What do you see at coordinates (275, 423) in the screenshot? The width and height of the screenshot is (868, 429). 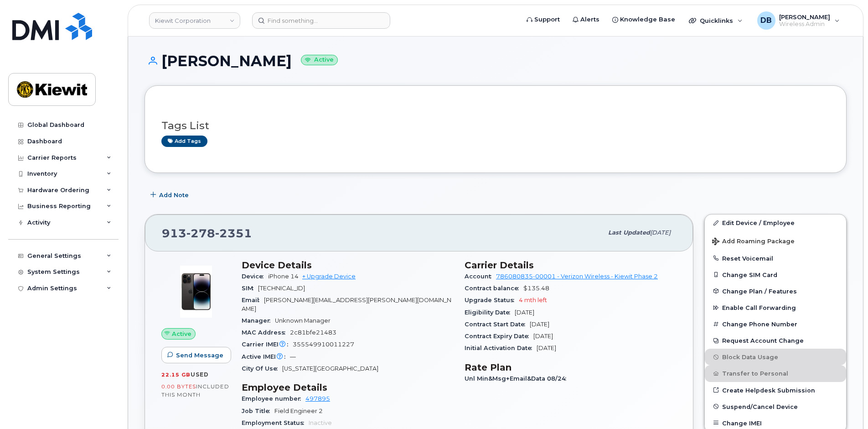 I see `span: Employment Status` at bounding box center [275, 423].